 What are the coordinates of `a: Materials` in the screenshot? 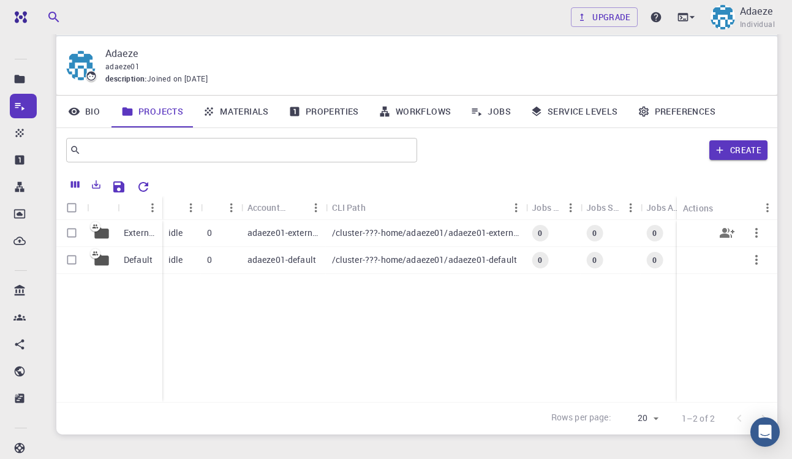 It's located at (236, 111).